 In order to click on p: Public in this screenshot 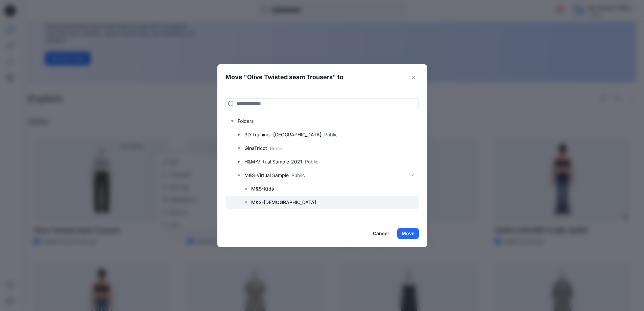, I will do `click(277, 148)`.